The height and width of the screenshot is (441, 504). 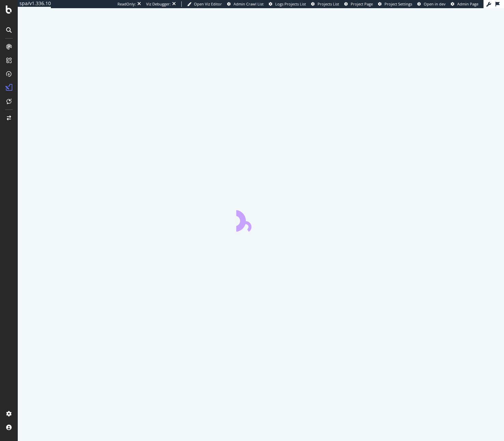 What do you see at coordinates (261, 219) in the screenshot?
I see `div: animation` at bounding box center [261, 219].